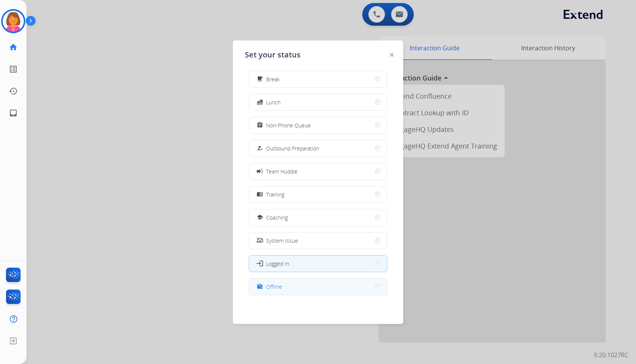 This screenshot has height=364, width=636. I want to click on button: Coaching, so click(318, 217).